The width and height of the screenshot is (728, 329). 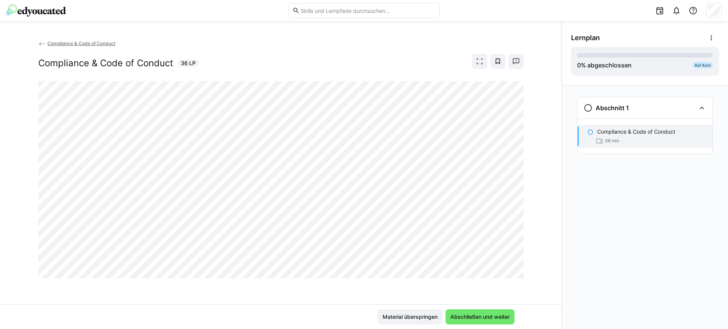 I want to click on button: Material überspringen, so click(x=410, y=317).